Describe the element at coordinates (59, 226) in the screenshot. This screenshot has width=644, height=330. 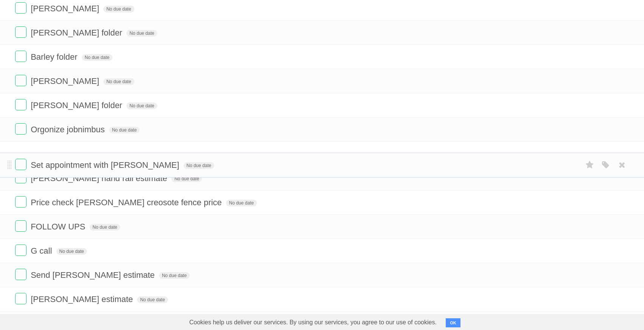
I see `span: FOLLOW UPS` at that location.